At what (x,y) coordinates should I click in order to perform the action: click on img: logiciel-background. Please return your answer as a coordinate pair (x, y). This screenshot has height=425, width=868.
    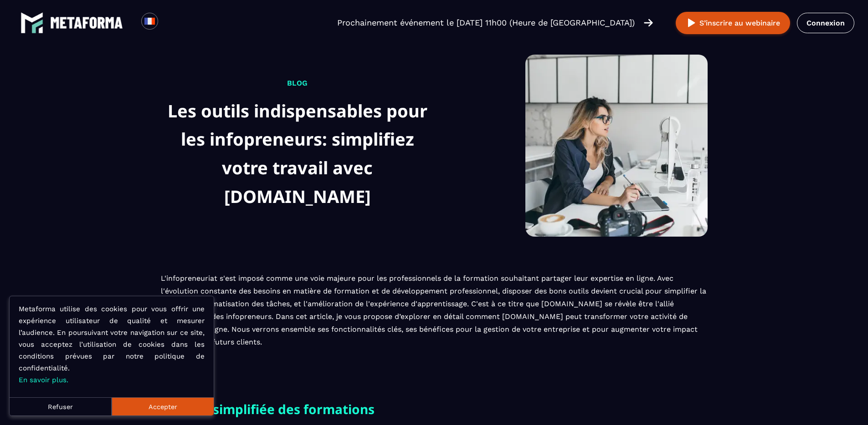
    Looking at the image, I should click on (617, 146).